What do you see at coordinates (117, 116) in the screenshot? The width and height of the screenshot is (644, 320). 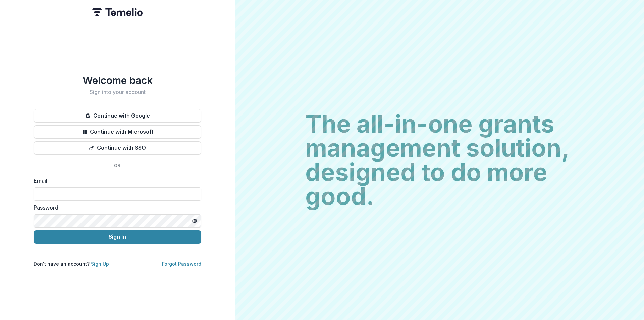 I see `button: Continue with Google` at bounding box center [117, 116].